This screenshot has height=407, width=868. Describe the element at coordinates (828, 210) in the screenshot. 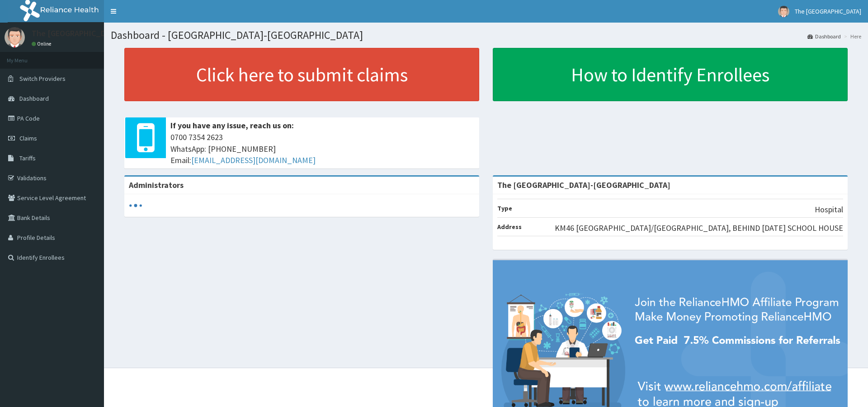

I see `p: Hospital` at that location.